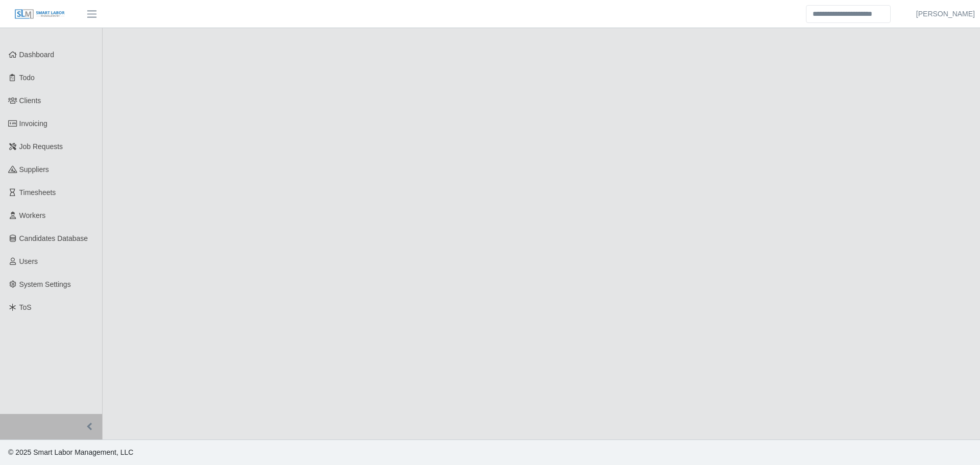  I want to click on span: Dashboard, so click(37, 54).